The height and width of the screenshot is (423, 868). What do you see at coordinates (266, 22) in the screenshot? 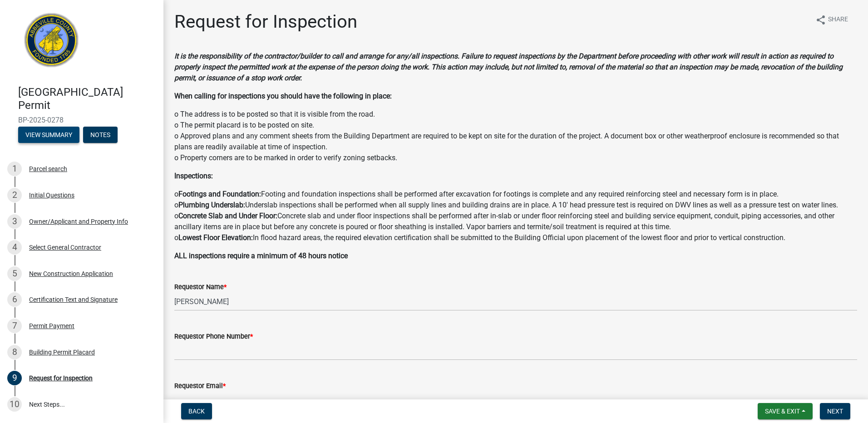
I see `h1: Request for Inspection` at bounding box center [266, 22].